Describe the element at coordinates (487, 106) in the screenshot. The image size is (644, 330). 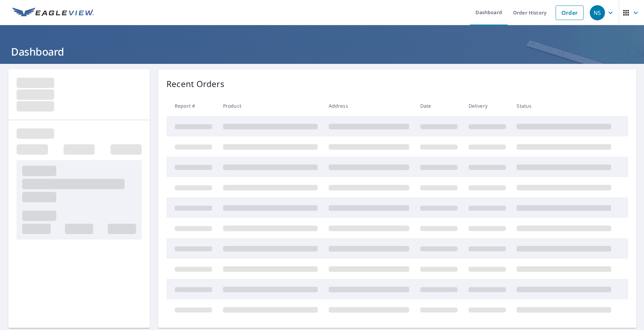
I see `th: Delivery` at that location.